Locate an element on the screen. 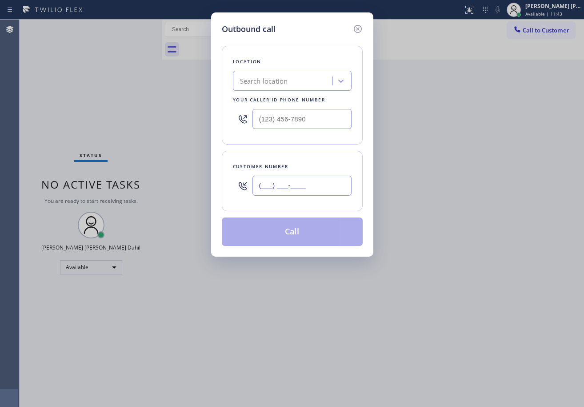 This screenshot has height=407, width=584. button: Call is located at coordinates (292, 232).